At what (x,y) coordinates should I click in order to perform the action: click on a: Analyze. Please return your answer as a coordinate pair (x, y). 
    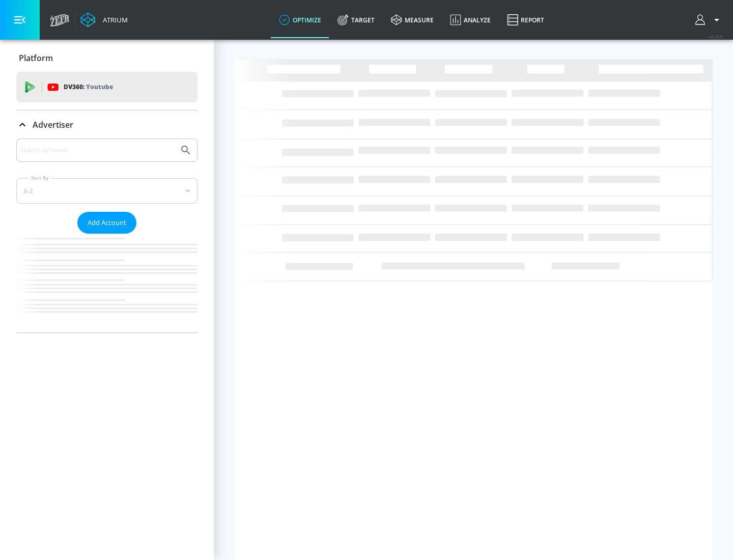
    Looking at the image, I should click on (471, 20).